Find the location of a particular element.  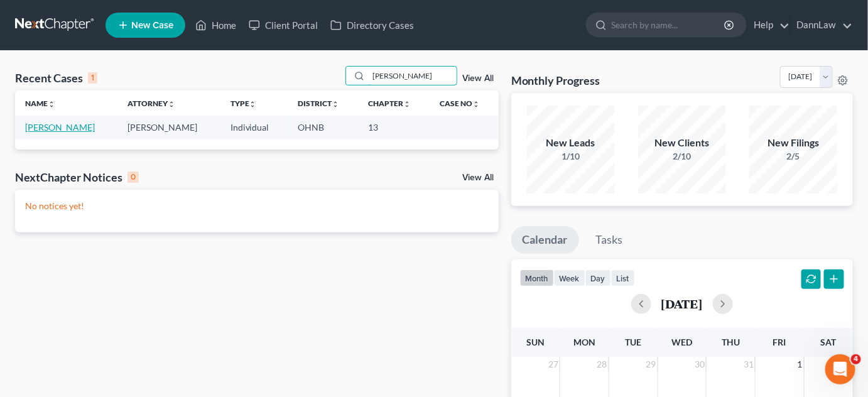

button: week is located at coordinates (569, 277).